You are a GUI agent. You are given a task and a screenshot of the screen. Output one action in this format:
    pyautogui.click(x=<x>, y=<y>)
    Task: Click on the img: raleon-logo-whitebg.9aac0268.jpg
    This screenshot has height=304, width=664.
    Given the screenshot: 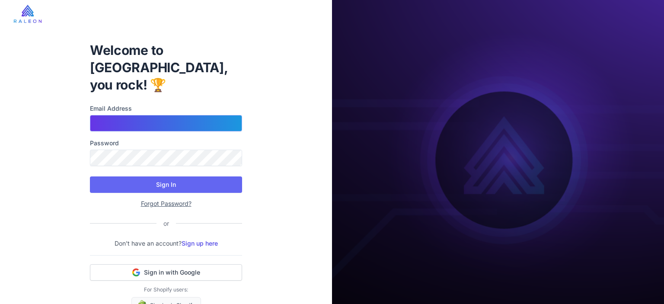 What is the action you would take?
    pyautogui.click(x=28, y=14)
    